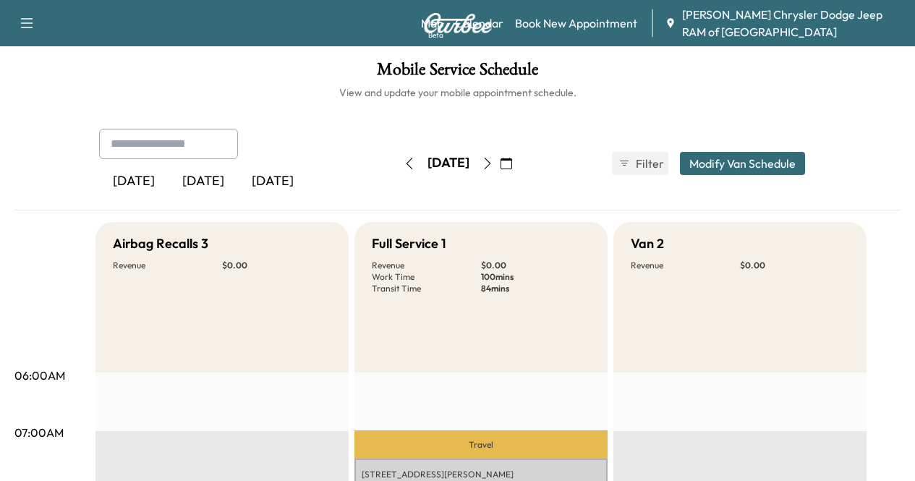 The width and height of the screenshot is (915, 481). I want to click on p: 06:00AM, so click(40, 376).